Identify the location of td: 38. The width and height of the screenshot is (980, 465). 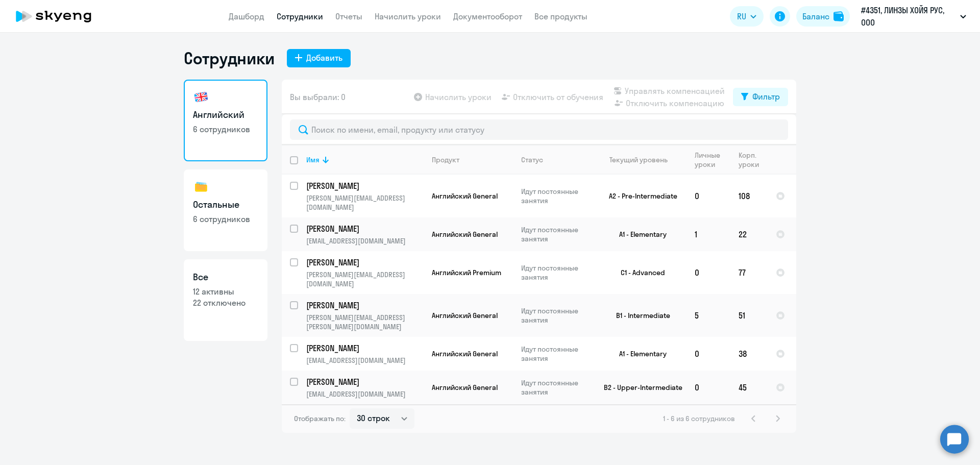
(748, 354).